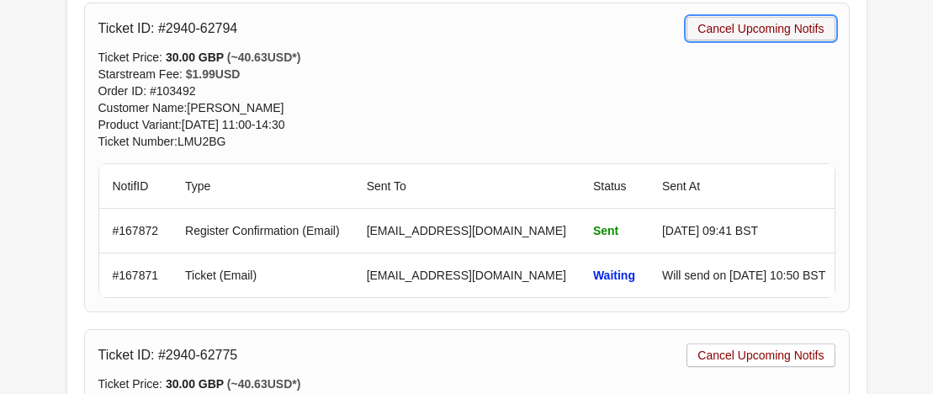 Image resolution: width=933 pixels, height=394 pixels. Describe the element at coordinates (135, 186) in the screenshot. I see `th: NotifID` at that location.